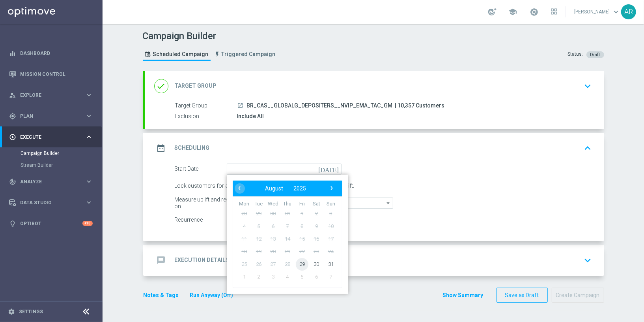 The width and height of the screenshot is (644, 322). What do you see at coordinates (206, 106) in the screenshot?
I see `label: Target Group` at bounding box center [206, 106].